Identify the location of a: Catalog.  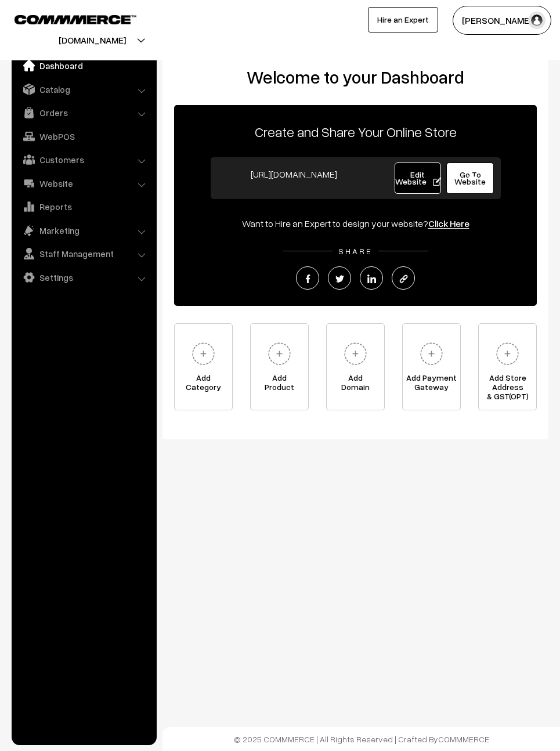
(83, 89).